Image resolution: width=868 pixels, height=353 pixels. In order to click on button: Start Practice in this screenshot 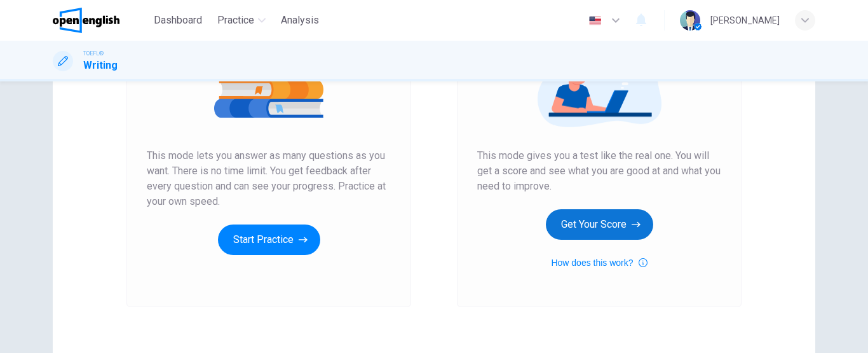, I will do `click(269, 239)`.